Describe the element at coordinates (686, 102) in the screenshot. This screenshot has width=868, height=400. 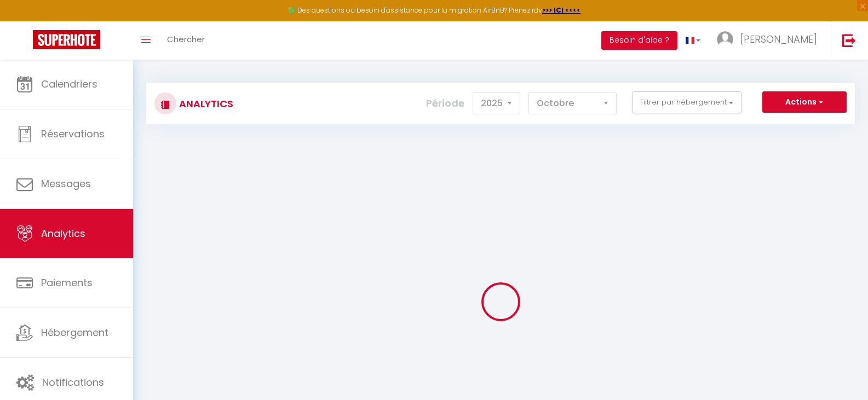
I see `button: Filtrer par hébergement` at that location.